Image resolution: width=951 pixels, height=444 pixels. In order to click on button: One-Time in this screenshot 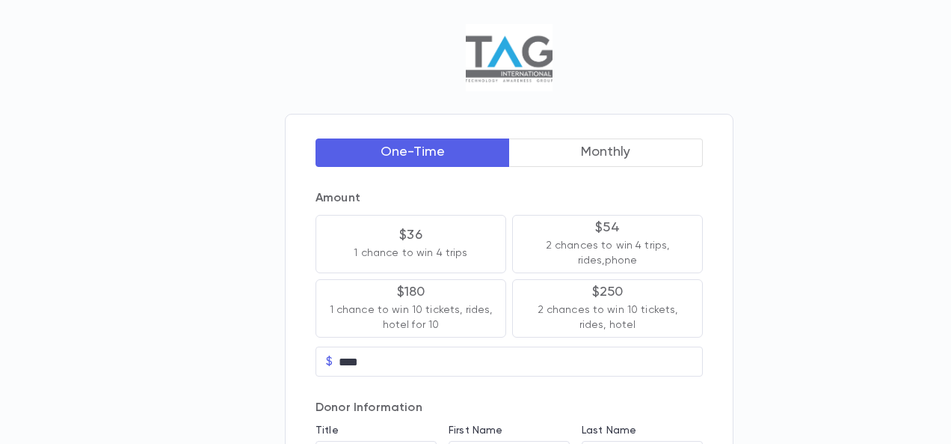, I will do `click(413, 153)`.